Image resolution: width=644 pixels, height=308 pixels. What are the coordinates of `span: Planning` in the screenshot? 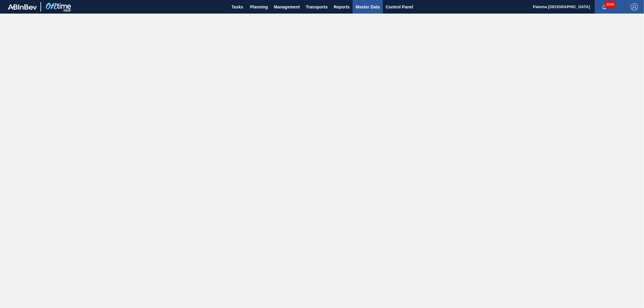 It's located at (259, 7).